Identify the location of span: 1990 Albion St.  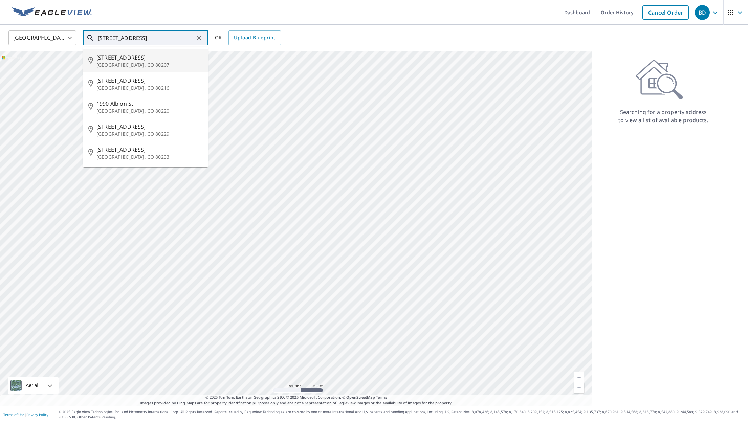
(150, 104).